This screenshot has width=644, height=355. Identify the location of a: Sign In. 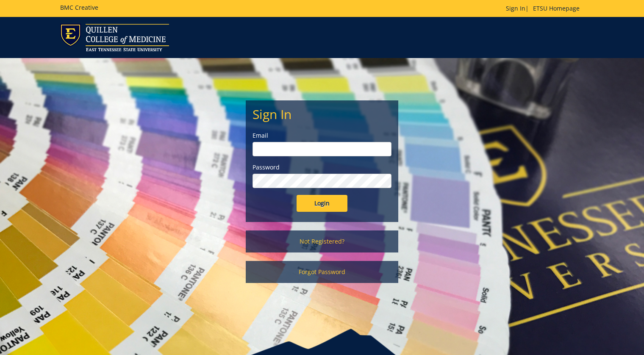
(515, 8).